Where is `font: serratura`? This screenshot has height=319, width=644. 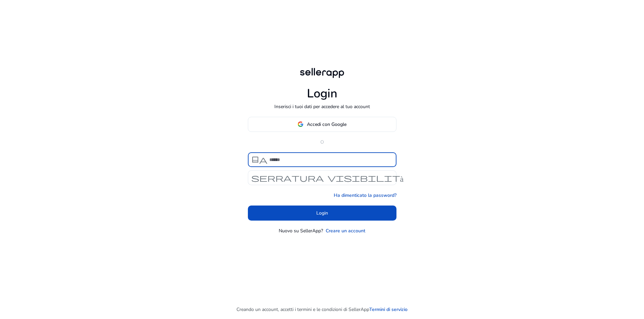 font: serratura is located at coordinates (287, 178).